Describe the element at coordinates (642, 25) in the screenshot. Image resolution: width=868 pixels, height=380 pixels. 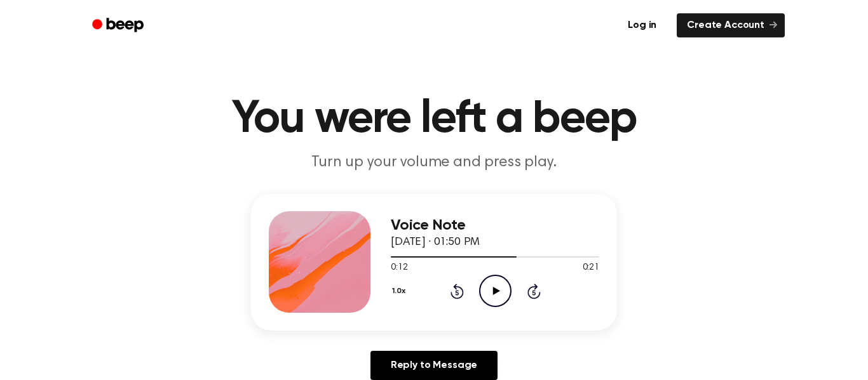
I see `a: Log in` at that location.